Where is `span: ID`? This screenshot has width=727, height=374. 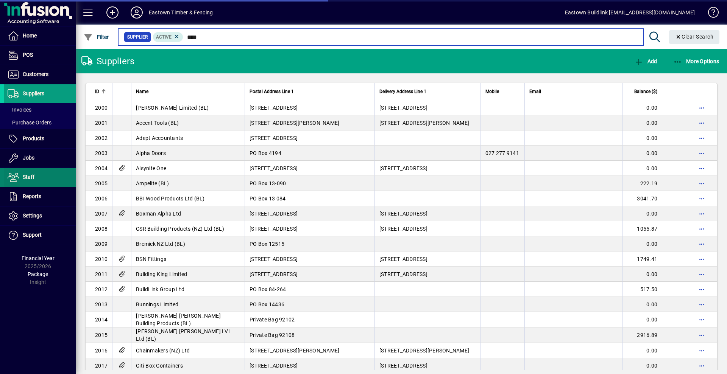 span: ID is located at coordinates (97, 92).